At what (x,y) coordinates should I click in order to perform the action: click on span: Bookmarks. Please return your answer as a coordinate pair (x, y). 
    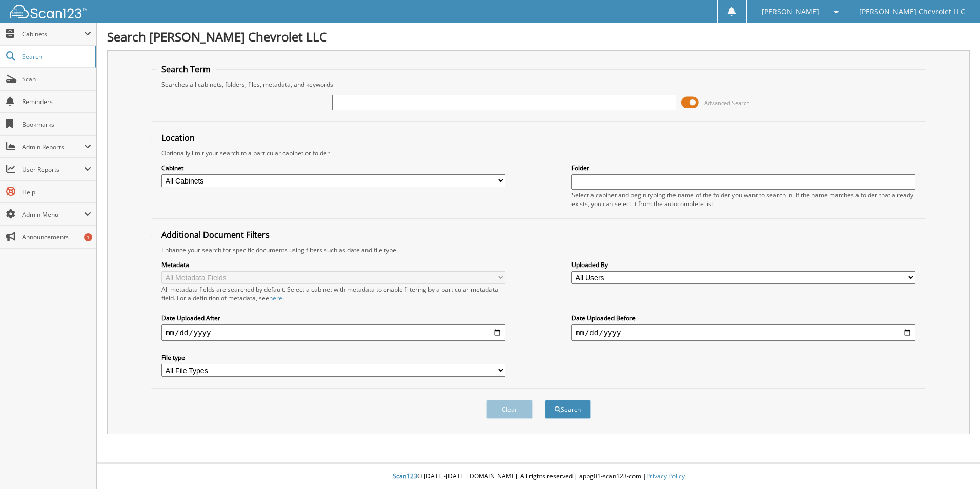
    Looking at the image, I should click on (57, 124).